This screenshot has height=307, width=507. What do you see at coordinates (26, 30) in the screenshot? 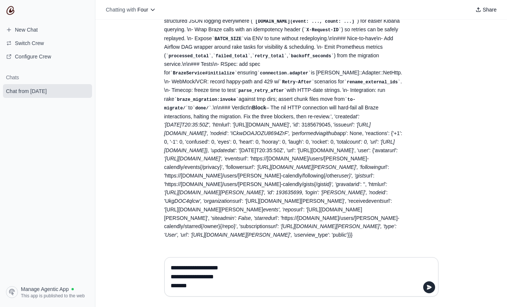
I see `span: New Chat` at bounding box center [26, 30].